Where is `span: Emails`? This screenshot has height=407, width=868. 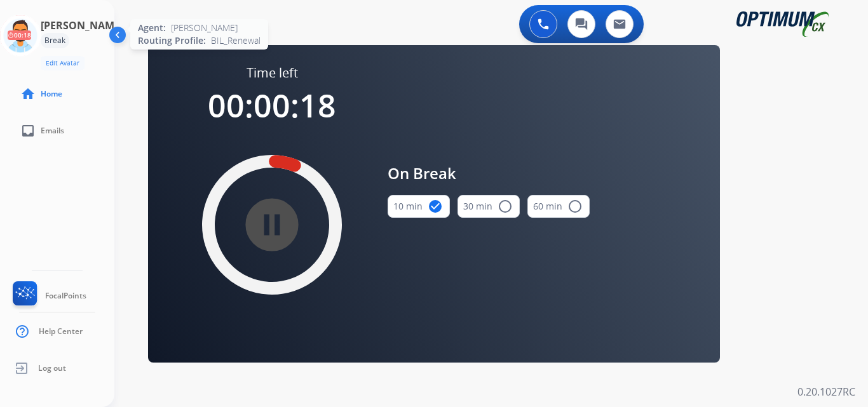
span: Emails is located at coordinates (52, 131).